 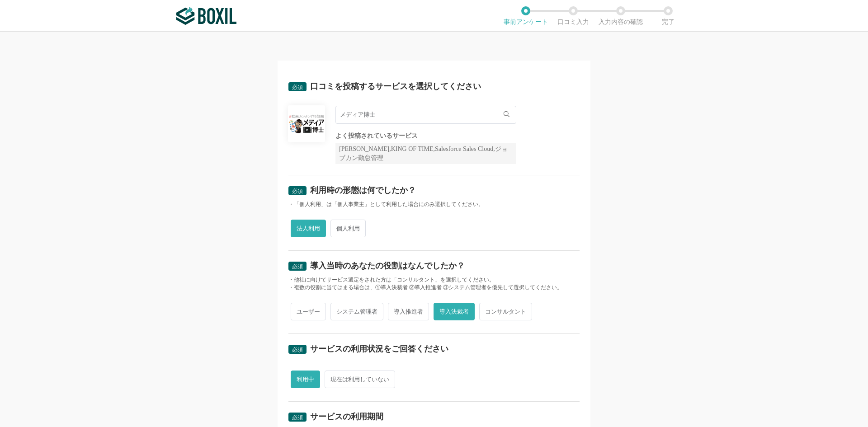 I want to click on span: 導入決裁者, so click(x=454, y=312).